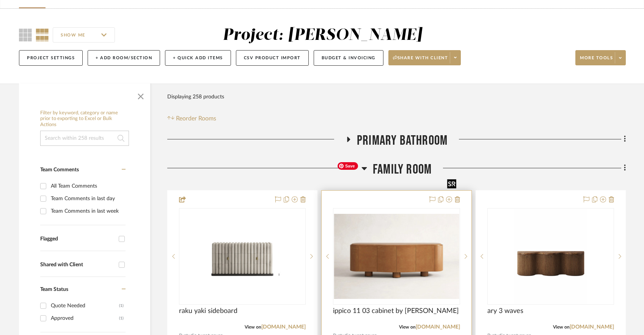 The height and width of the screenshot is (335, 644). I want to click on div: Team Comments in last day, so click(87, 198).